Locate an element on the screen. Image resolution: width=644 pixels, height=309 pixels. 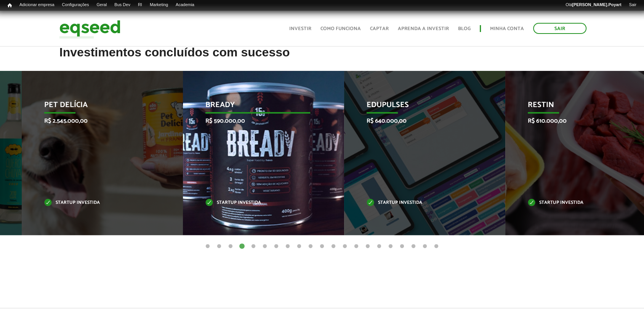
button: 14 of 21 is located at coordinates (356, 247).